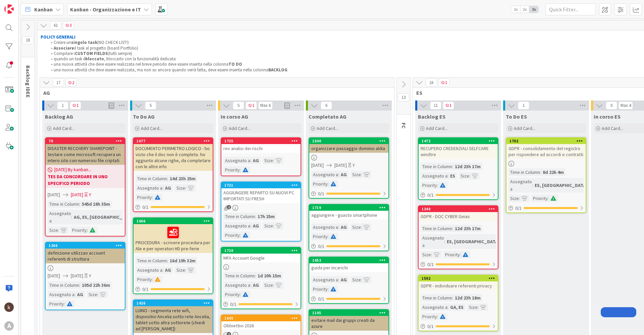 This screenshot has width=644, height=335. What do you see at coordinates (173, 158) in the screenshot?
I see `div: DOCUMENTO PERIMETRO LOGICO - ho visto che il doc non è completo. ho aggiunto alcune righe, da com...` at bounding box center [173, 158].